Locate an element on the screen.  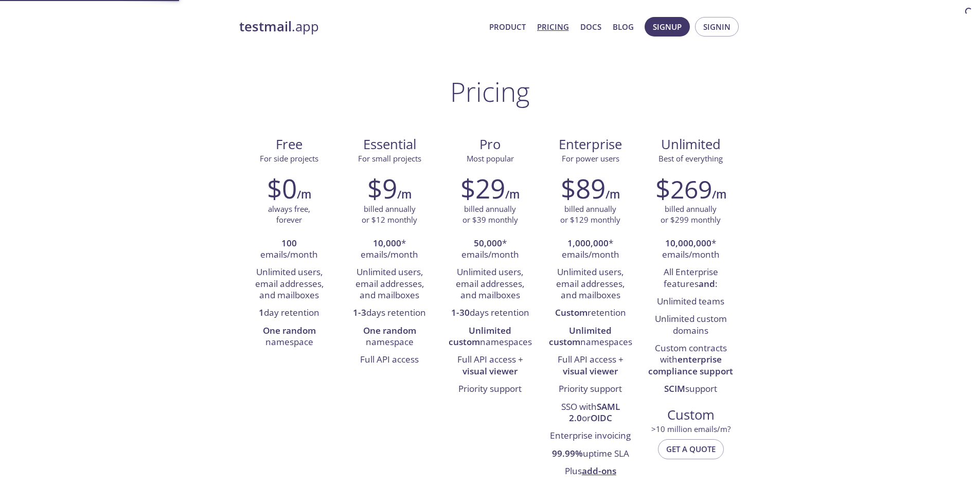
li: Plus is located at coordinates (590, 472).